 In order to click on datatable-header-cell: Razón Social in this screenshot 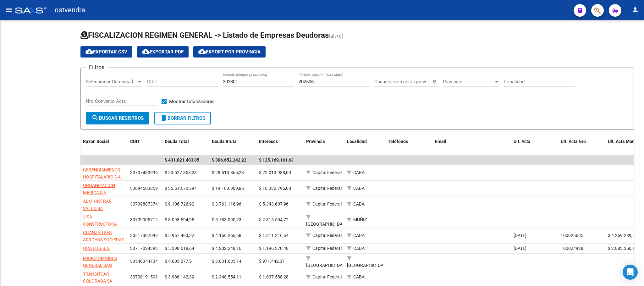, I will do `click(104, 145)`.